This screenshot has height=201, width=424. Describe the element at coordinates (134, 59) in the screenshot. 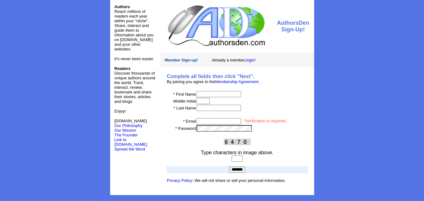

I see `font: It's never been easier.` at that location.